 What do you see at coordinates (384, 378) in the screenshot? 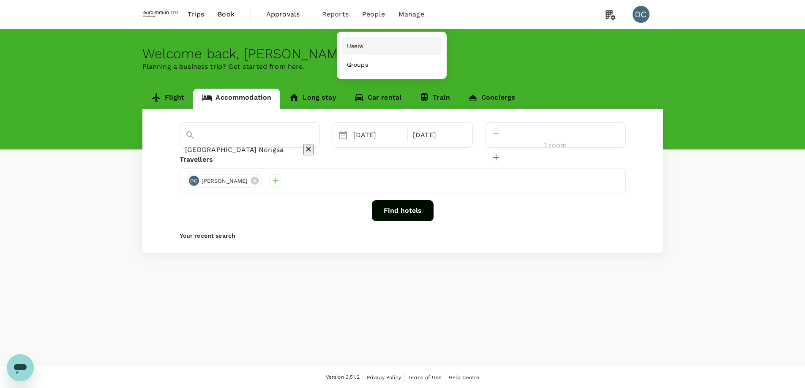
I see `span: Privacy Policy` at bounding box center [384, 378].